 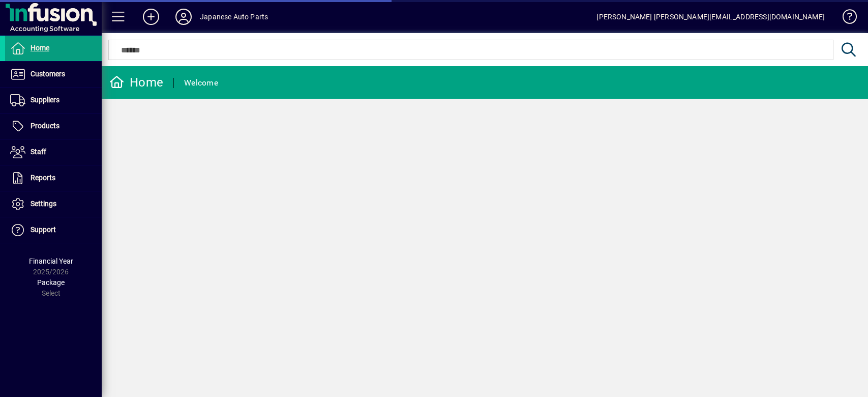 I want to click on div: Home, so click(x=136, y=83).